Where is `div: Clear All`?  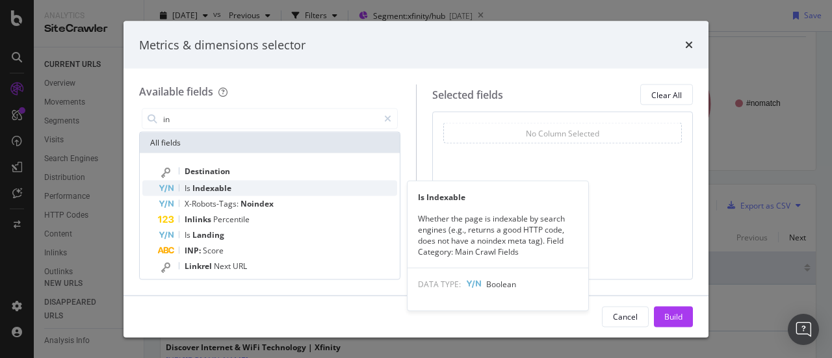
div: Clear All is located at coordinates (666, 94).